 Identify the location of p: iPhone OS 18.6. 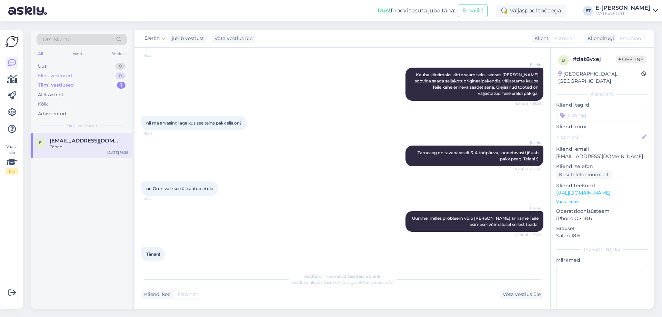
(602, 218).